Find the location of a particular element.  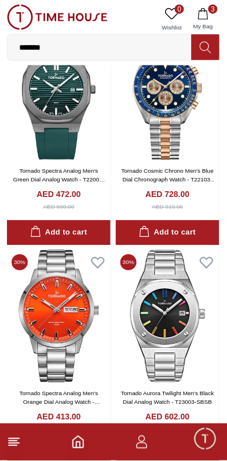

span: Wishlist is located at coordinates (172, 27).